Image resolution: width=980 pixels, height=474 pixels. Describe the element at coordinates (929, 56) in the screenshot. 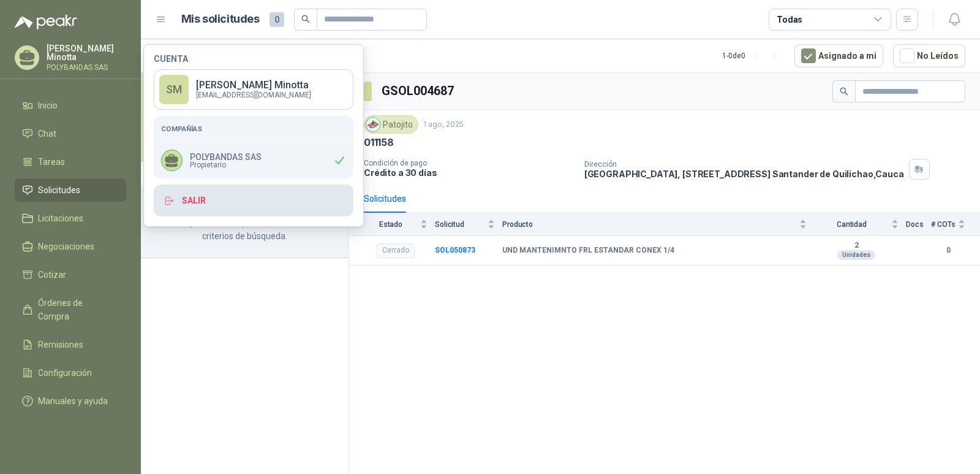

I see `button: No Leídos` at that location.